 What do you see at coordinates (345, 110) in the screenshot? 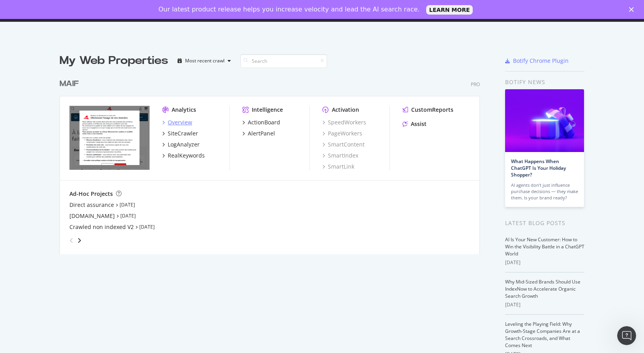
I see `div: Activation` at bounding box center [345, 110].